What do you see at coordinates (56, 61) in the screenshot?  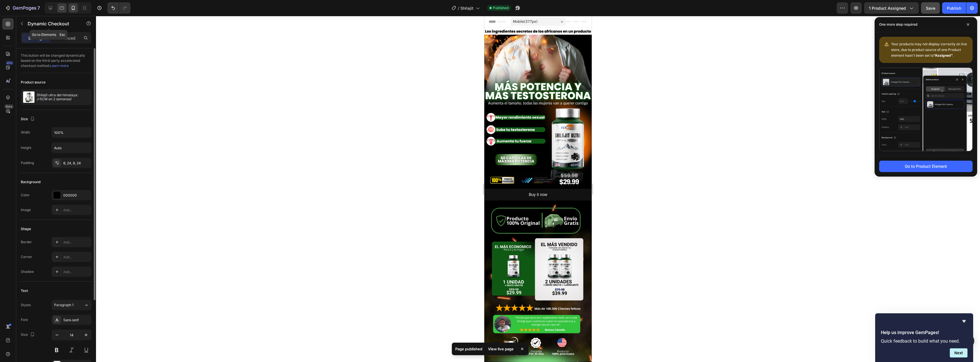 I see `div: This button will be changed dynamically based on the third-party accelerated checkout method.` at bounding box center [56, 61].